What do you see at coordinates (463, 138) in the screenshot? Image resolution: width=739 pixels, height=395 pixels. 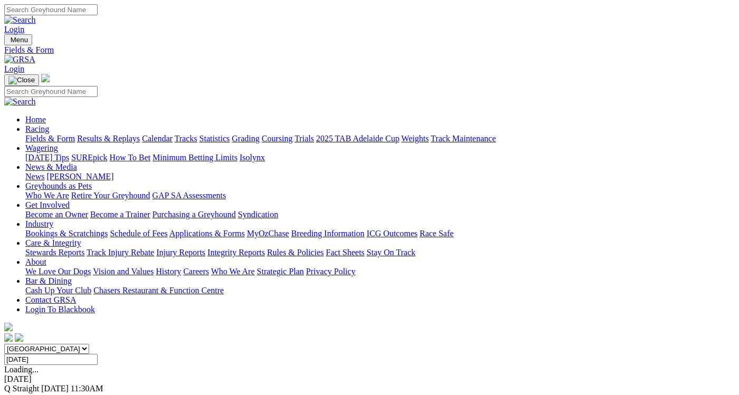 I see `a: Track Maintenance` at bounding box center [463, 138].